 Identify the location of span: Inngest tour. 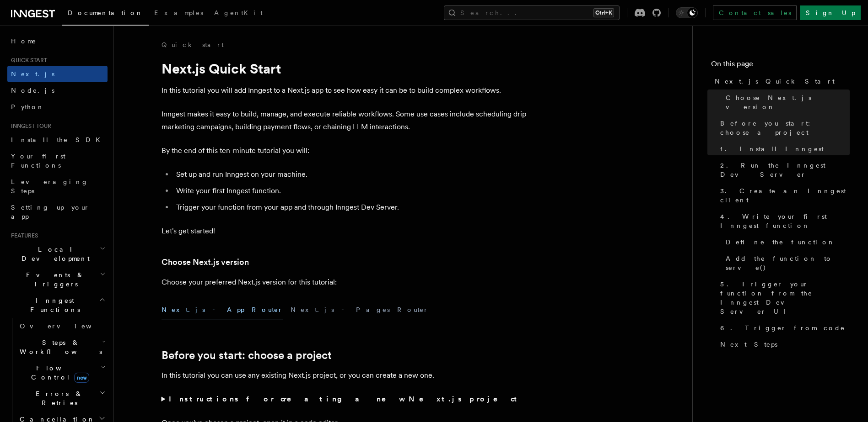
(30, 126).